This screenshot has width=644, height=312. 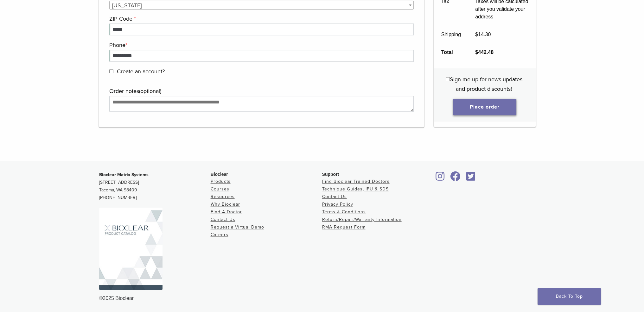 What do you see at coordinates (451, 52) in the screenshot?
I see `th: Total` at bounding box center [451, 52].